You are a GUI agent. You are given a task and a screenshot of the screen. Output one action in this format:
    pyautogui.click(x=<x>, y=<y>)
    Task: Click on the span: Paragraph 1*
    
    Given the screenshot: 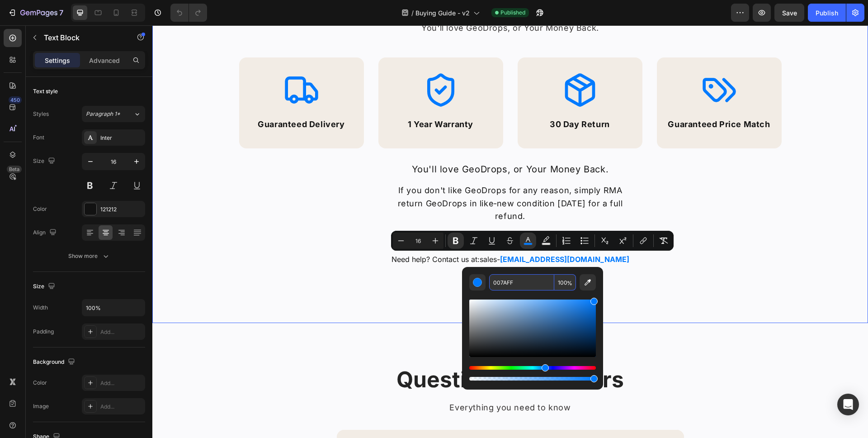 What is the action you would take?
    pyautogui.click(x=103, y=114)
    